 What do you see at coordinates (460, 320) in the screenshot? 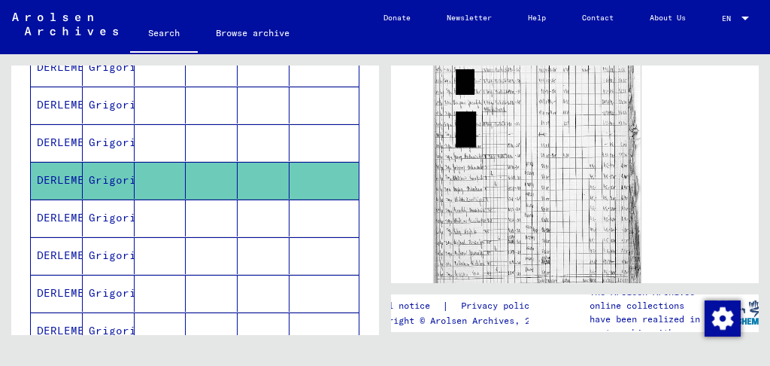
I see `p: Copyright © Arolsen Archives, 2021` at bounding box center [460, 320].